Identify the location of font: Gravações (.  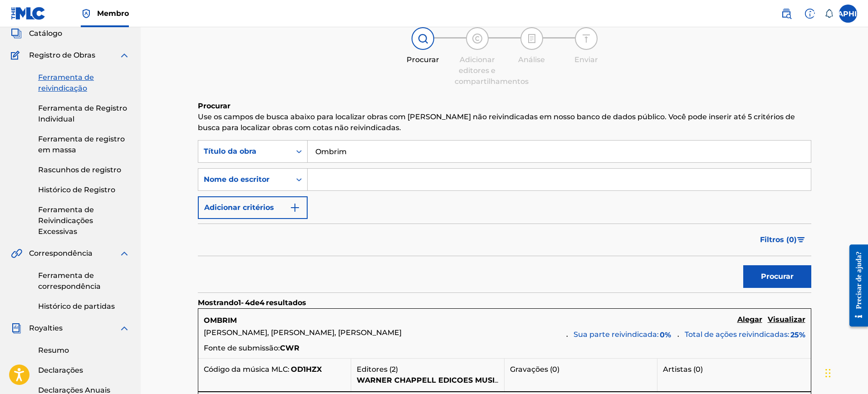
(530, 369).